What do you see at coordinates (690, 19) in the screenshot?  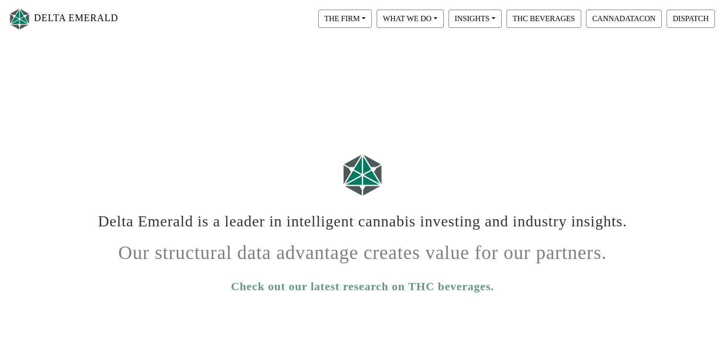 I see `button: DISPATCH` at bounding box center [690, 19].